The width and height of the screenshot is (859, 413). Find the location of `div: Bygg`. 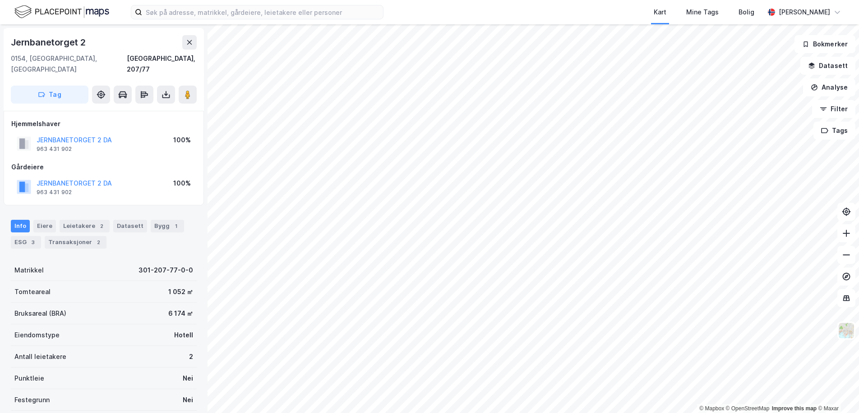

div: Bygg is located at coordinates (167, 226).